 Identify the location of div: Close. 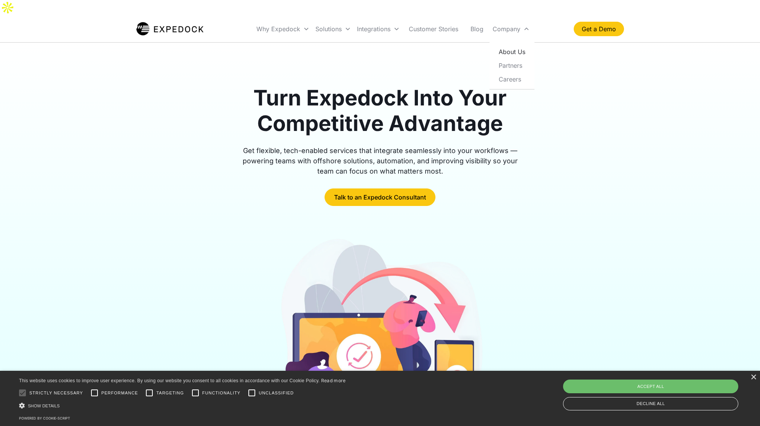
(753, 378).